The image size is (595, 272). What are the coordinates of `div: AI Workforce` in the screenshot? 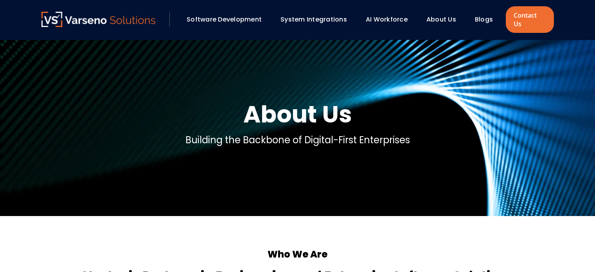 It's located at (390, 20).